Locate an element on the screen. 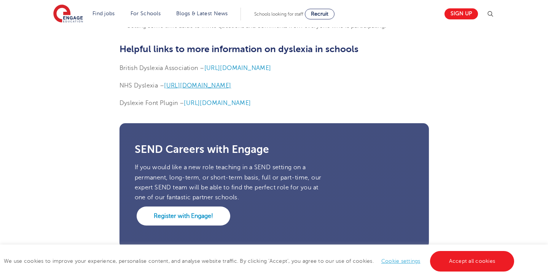 The image size is (548, 278). b: Helpful links to more information on dyslexia in schools is located at coordinates (239, 49).